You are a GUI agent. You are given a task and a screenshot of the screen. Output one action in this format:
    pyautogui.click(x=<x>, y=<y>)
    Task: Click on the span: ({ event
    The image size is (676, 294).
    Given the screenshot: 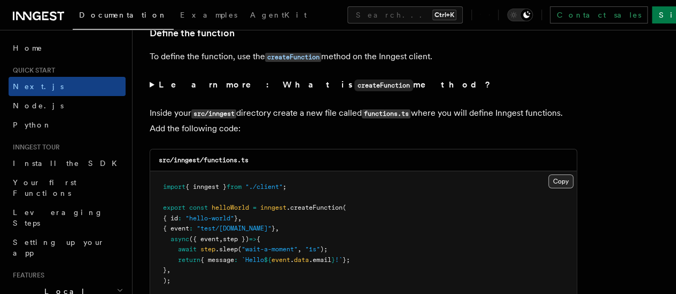 What is the action you would take?
    pyautogui.click(x=204, y=239)
    